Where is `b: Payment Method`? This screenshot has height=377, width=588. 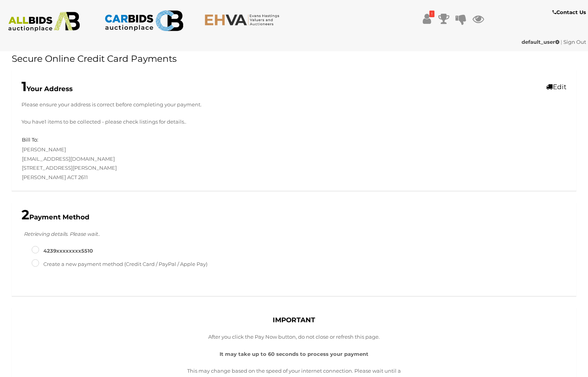
b: Payment Method is located at coordinates (55, 217).